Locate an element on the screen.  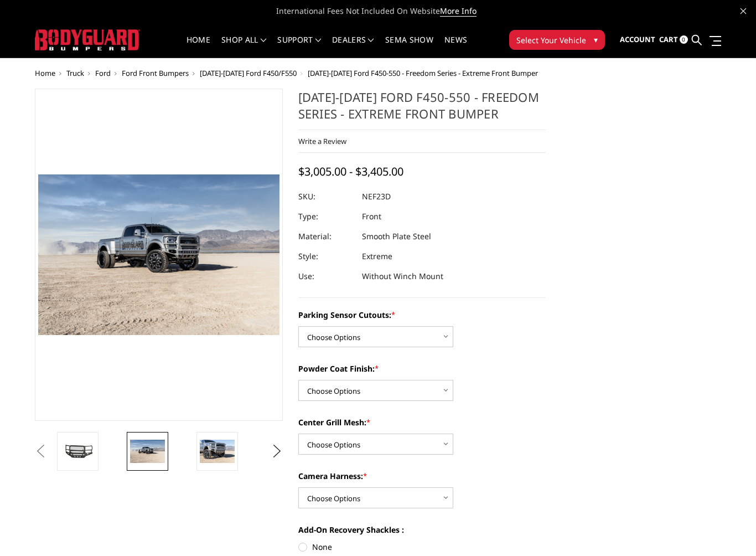
a: Truck is located at coordinates (76, 73).